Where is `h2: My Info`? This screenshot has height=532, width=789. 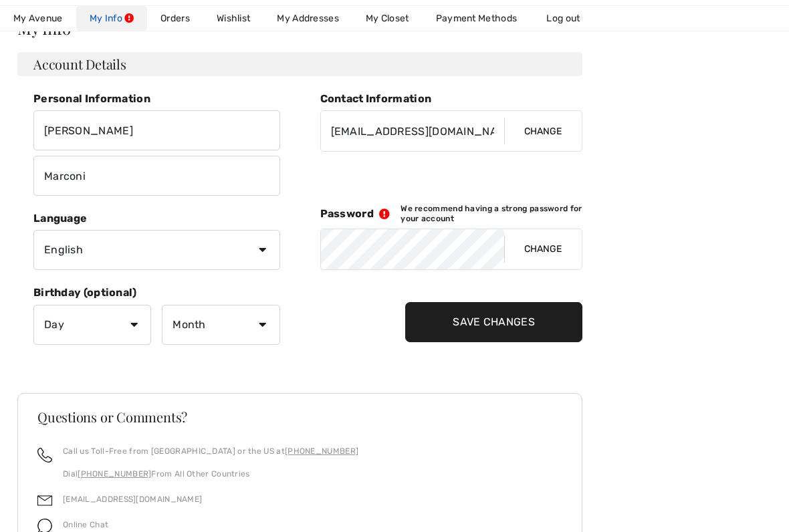 h2: My Info is located at coordinates (300, 28).